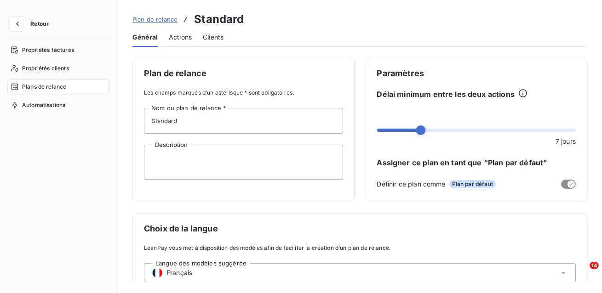 Image resolution: width=602 pixels, height=293 pixels. Describe the element at coordinates (58, 105) in the screenshot. I see `a: Automatisations` at that location.